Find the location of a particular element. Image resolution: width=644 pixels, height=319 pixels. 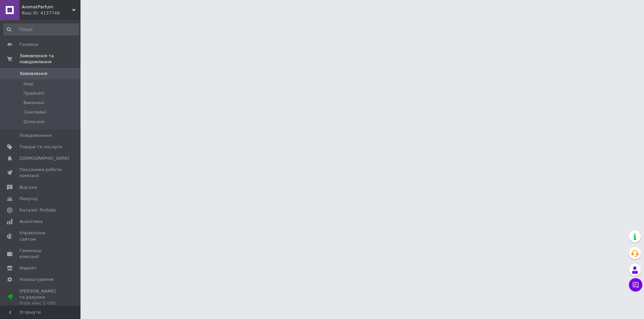

span: Скасовані is located at coordinates (35, 112).